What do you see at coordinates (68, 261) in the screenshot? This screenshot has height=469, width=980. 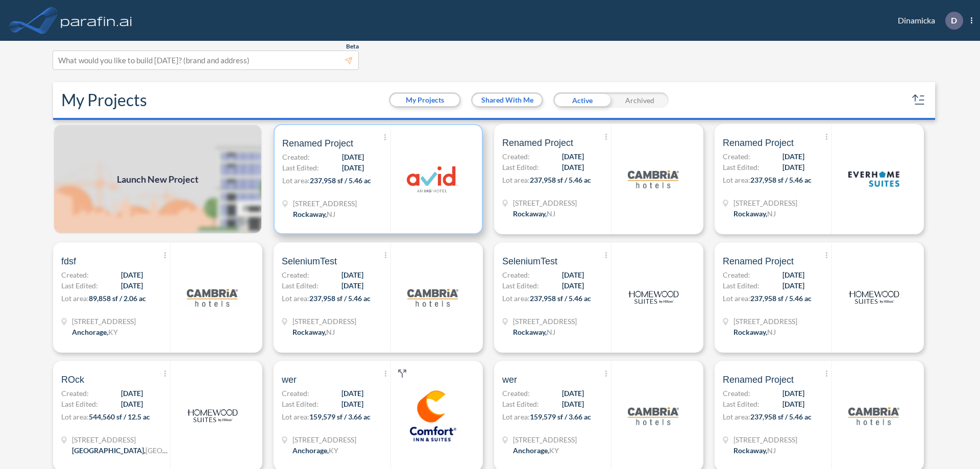 I see `span: fdsf` at bounding box center [68, 261].